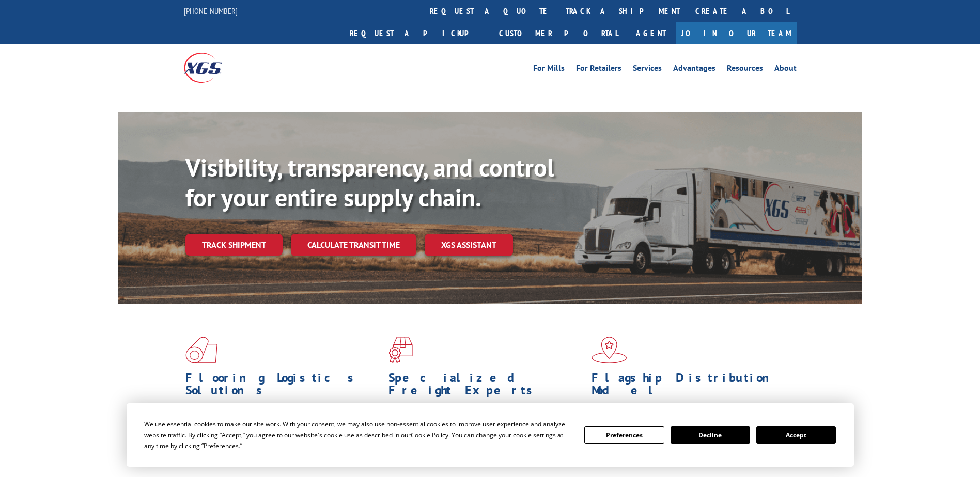 This screenshot has width=980, height=477. Describe the element at coordinates (736, 33) in the screenshot. I see `a: Join Our Team` at that location.